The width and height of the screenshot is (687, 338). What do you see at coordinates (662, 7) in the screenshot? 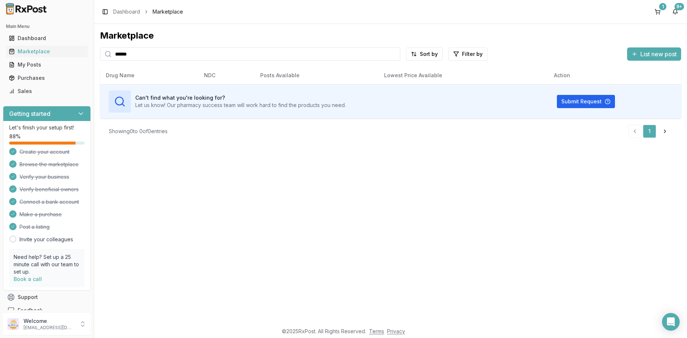
I see `div: 1` at bounding box center [662, 7].